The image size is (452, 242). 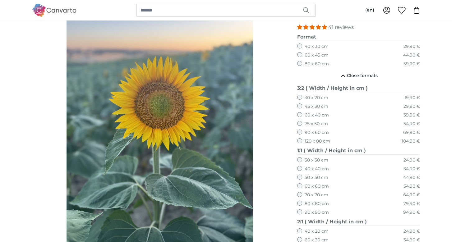 What do you see at coordinates (317, 107) in the screenshot?
I see `label: 45 x 30 cm` at bounding box center [317, 107].